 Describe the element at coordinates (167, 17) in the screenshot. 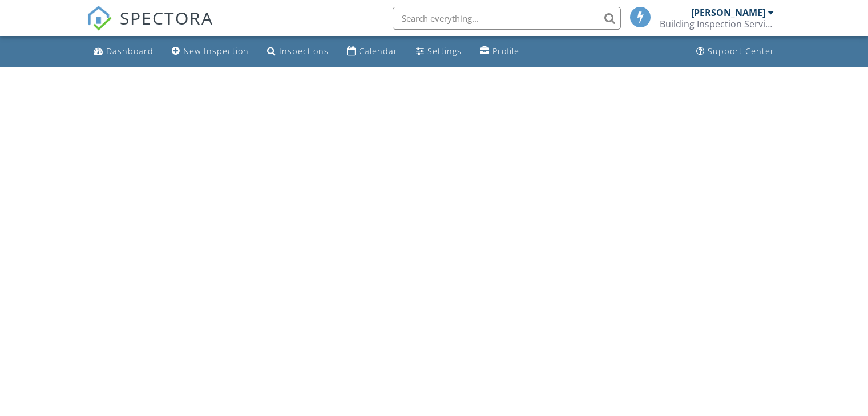

I see `span: SPECTORA` at that location.